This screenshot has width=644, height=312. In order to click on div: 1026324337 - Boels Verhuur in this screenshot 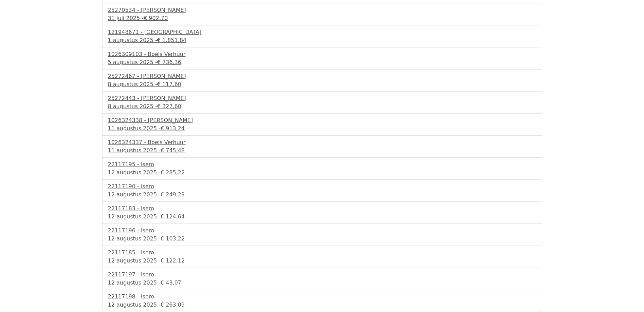, I will do `click(322, 142)`.